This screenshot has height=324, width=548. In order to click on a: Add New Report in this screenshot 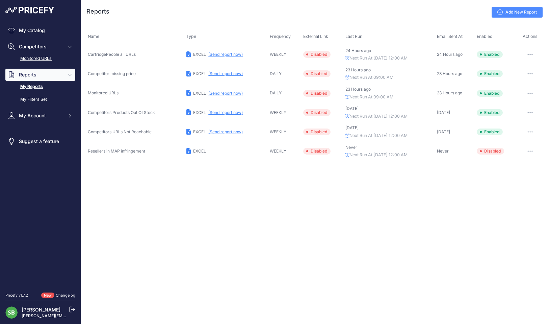, I will do `click(517, 12)`.